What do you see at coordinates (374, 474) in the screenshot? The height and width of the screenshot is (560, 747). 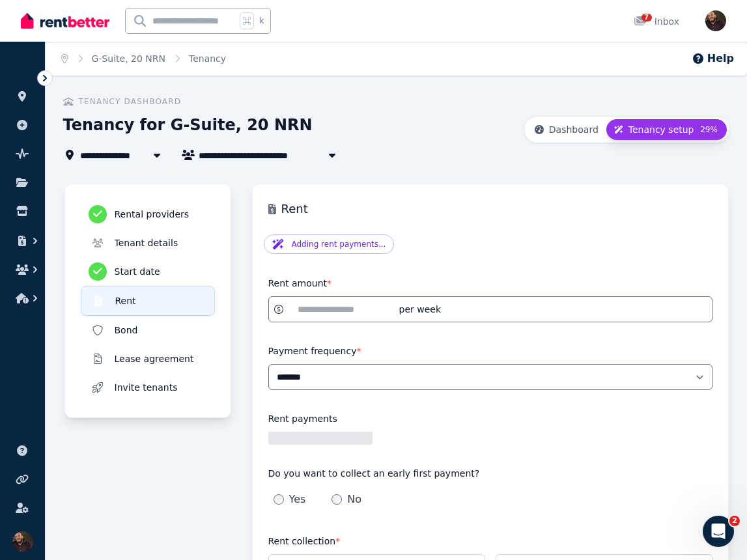 I see `label: Do you want to collect an early first payment?` at bounding box center [374, 474].